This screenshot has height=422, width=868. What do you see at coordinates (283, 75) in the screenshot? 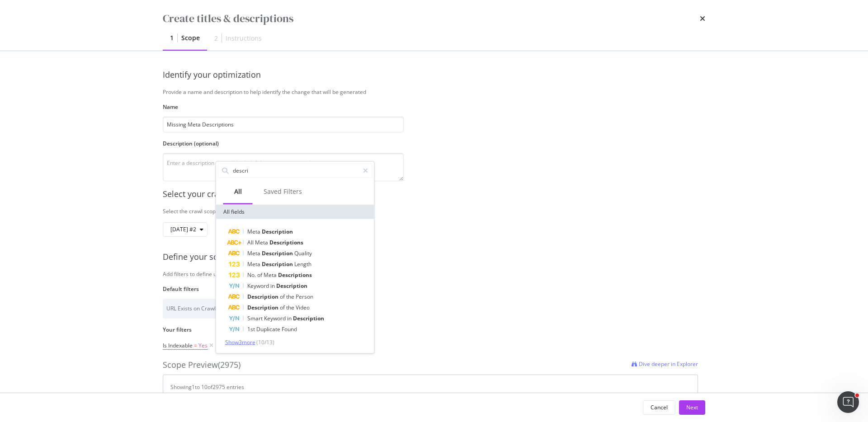
I see `div: Identify your optimization` at bounding box center [283, 75].